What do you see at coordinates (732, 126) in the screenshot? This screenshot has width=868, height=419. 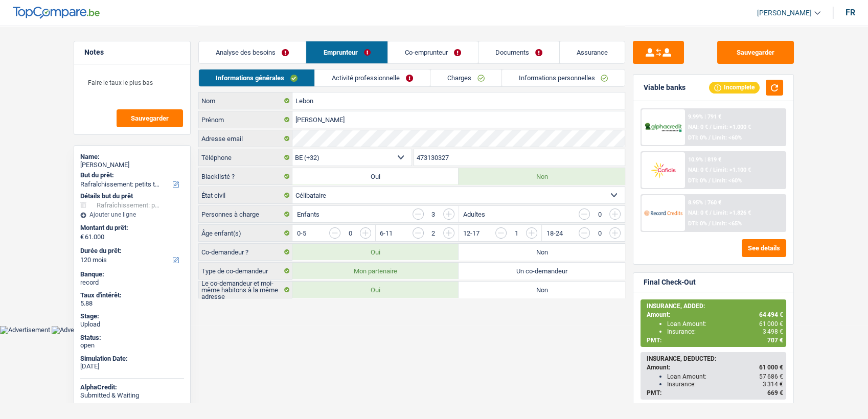 I see `span: Limit: >1.000 €` at bounding box center [732, 126].